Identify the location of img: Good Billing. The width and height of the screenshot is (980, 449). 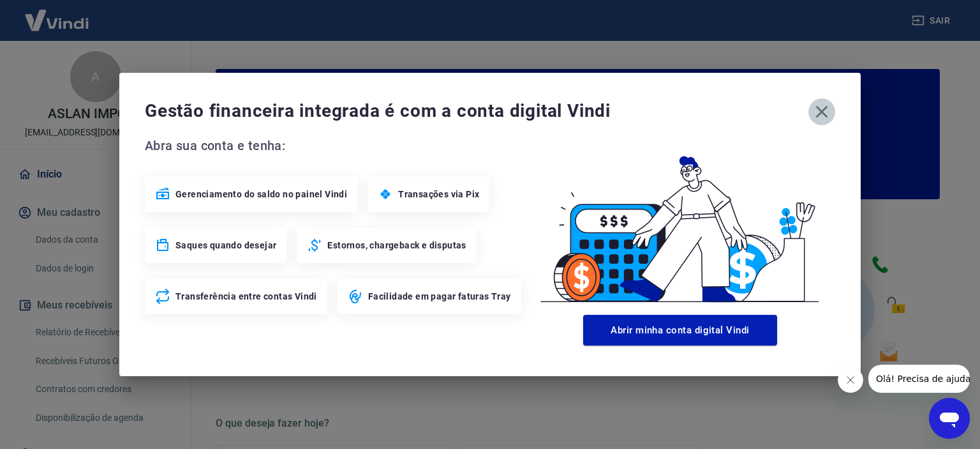
(680, 222).